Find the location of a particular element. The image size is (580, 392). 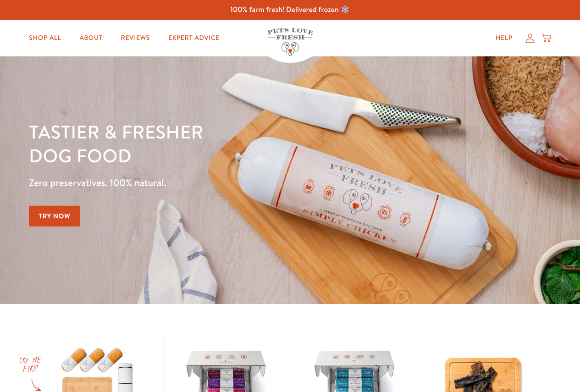

a: Help is located at coordinates (504, 38).